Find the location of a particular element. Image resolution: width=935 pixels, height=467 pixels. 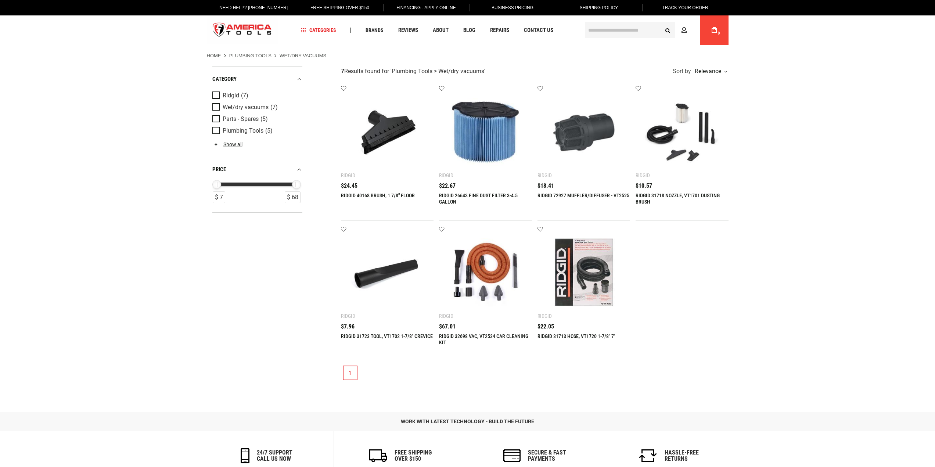

a: RIDGID 31718 NOZZLE, VT1701 DUSTING BRUSH is located at coordinates (677, 198).